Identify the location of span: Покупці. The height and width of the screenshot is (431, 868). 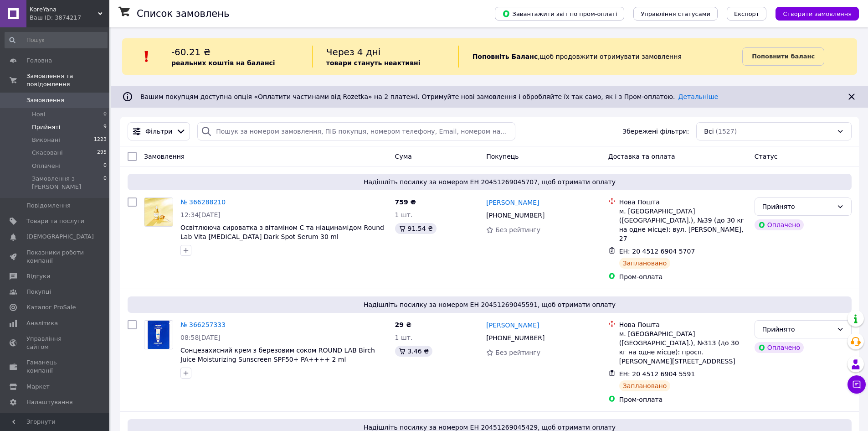
(38, 292).